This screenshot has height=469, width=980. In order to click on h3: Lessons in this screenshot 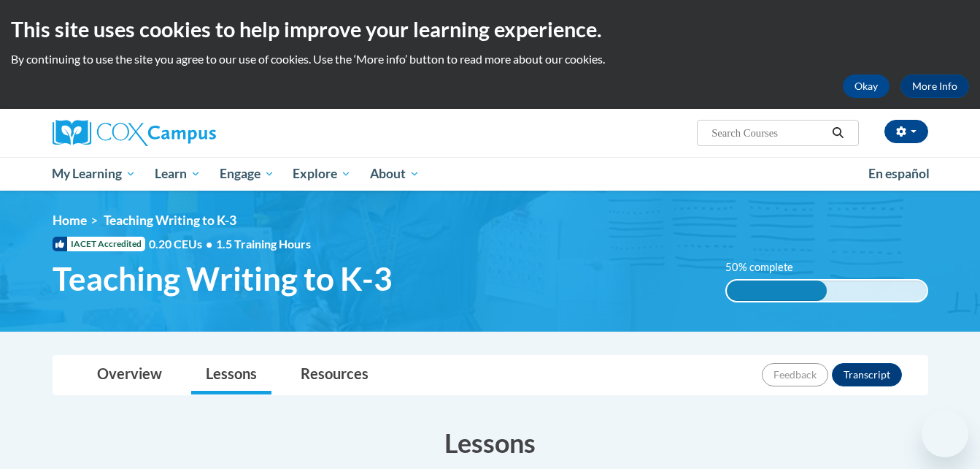, I will do `click(490, 443)`.